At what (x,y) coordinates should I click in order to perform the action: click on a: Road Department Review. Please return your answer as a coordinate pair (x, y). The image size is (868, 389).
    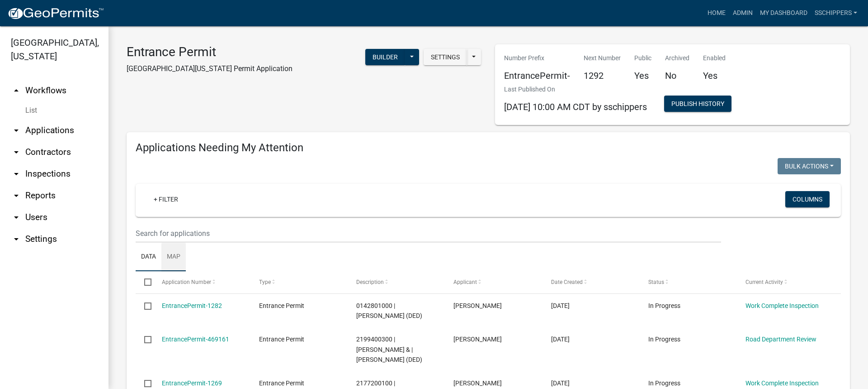
    Looking at the image, I should click on (781, 339).